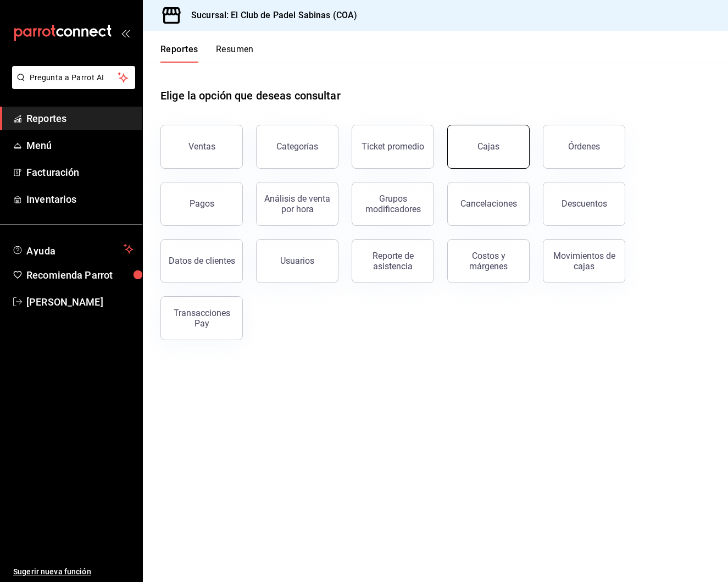 The image size is (728, 582). What do you see at coordinates (488, 203) in the screenshot?
I see `div: Cancelaciones` at bounding box center [488, 203].